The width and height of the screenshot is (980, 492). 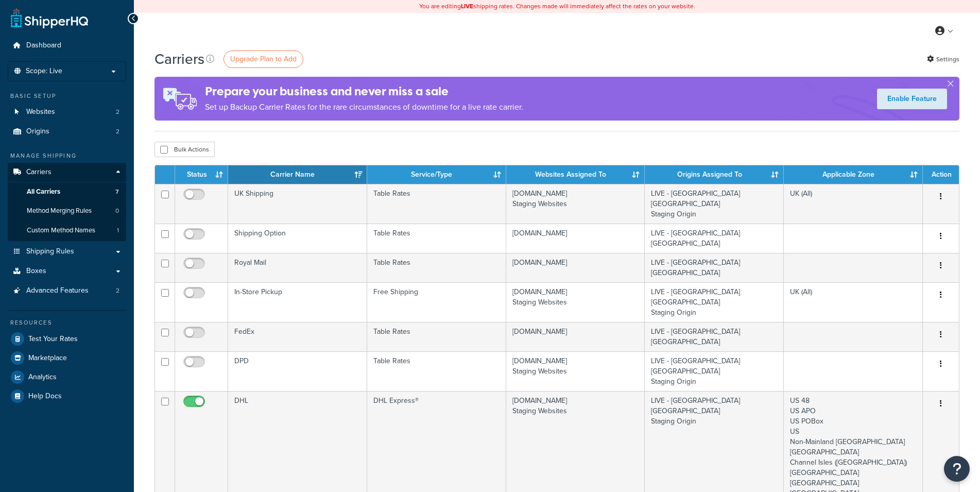 I want to click on a: Custom Method Names 1, so click(x=67, y=230).